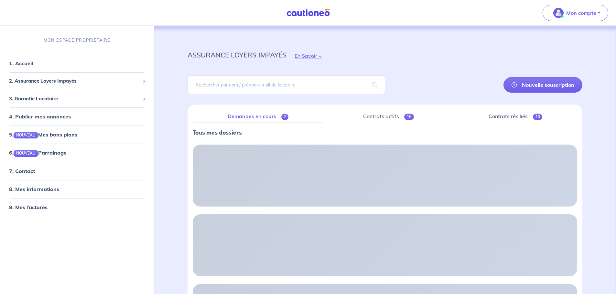 This screenshot has height=294, width=616. I want to click on img: Cautioneo, so click(308, 13).